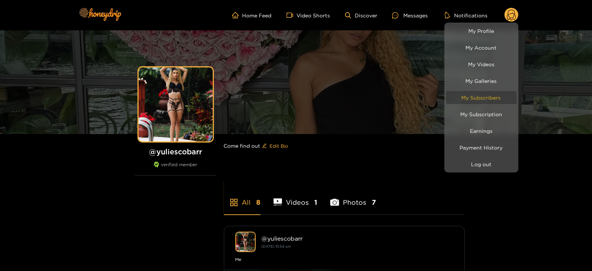 This screenshot has height=271, width=592. What do you see at coordinates (481, 64) in the screenshot?
I see `a: My Videos` at bounding box center [481, 64].